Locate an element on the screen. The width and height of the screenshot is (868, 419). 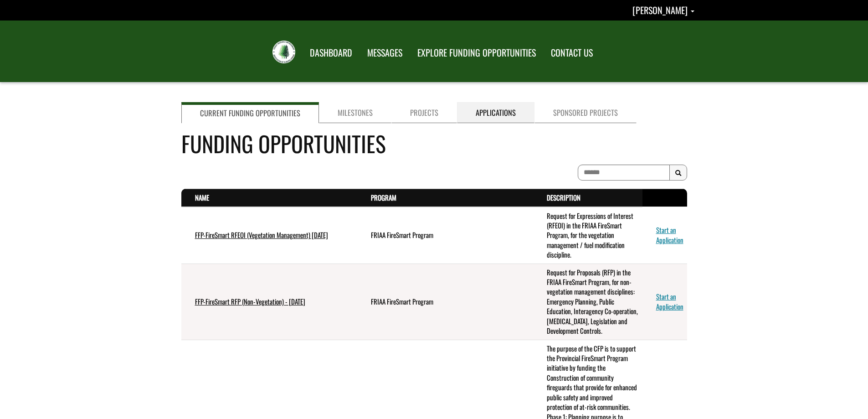
img: FRIAA Submissions Portal is located at coordinates (284, 52).